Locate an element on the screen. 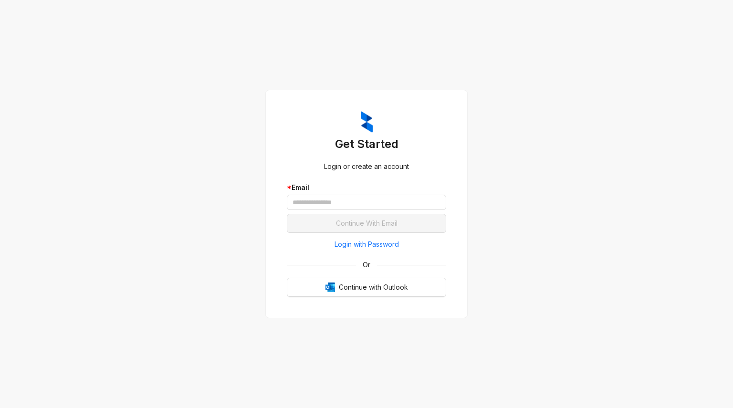  img: Outlook is located at coordinates (330, 287).